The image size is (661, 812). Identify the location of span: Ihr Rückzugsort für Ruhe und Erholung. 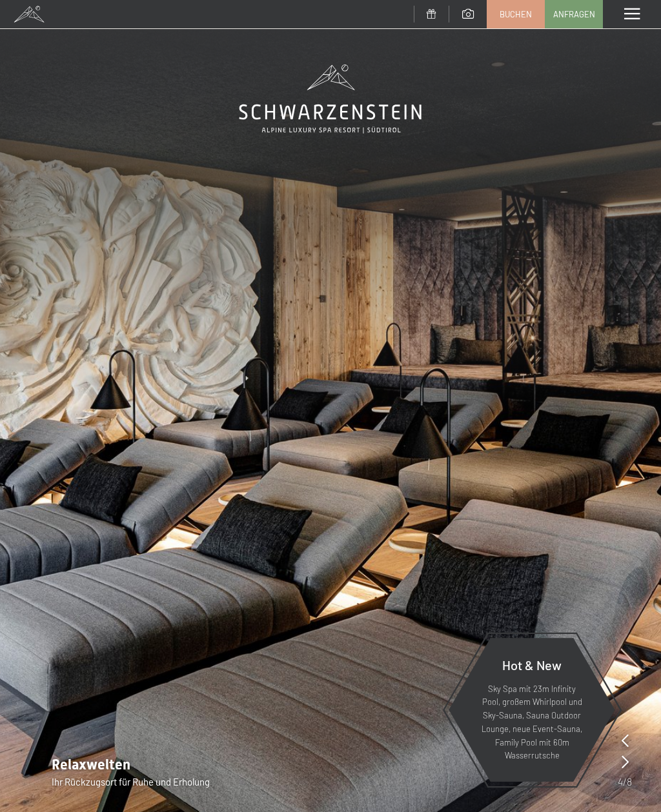
(130, 782).